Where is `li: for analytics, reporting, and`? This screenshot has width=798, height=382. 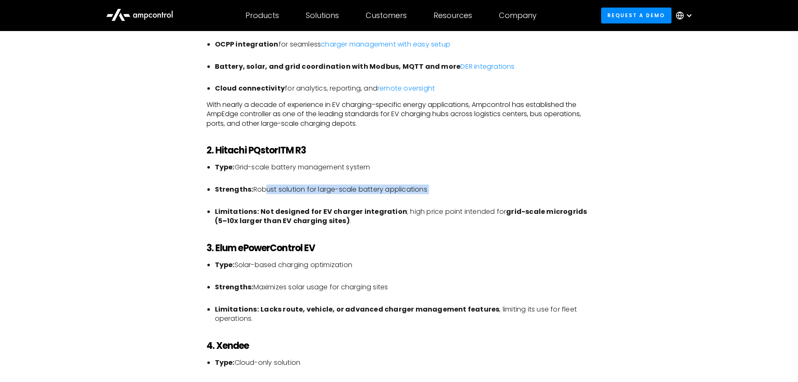
li: for analytics, reporting, and is located at coordinates (404, 88).